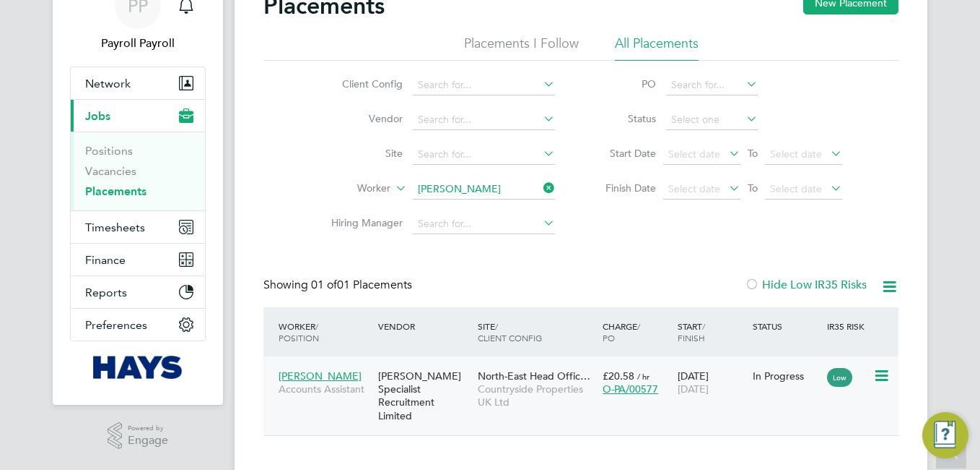 This screenshot has height=470, width=980. I want to click on button: Engage Resource Center, so click(946, 435).